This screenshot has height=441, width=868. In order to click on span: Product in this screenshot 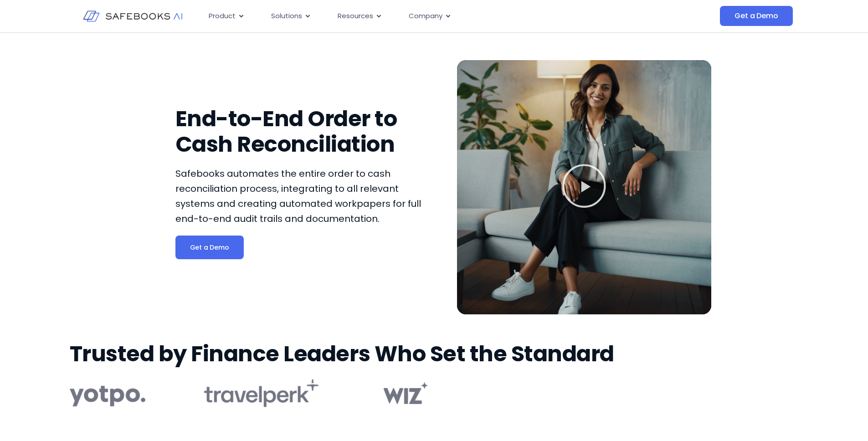, I will do `click(222, 16)`.